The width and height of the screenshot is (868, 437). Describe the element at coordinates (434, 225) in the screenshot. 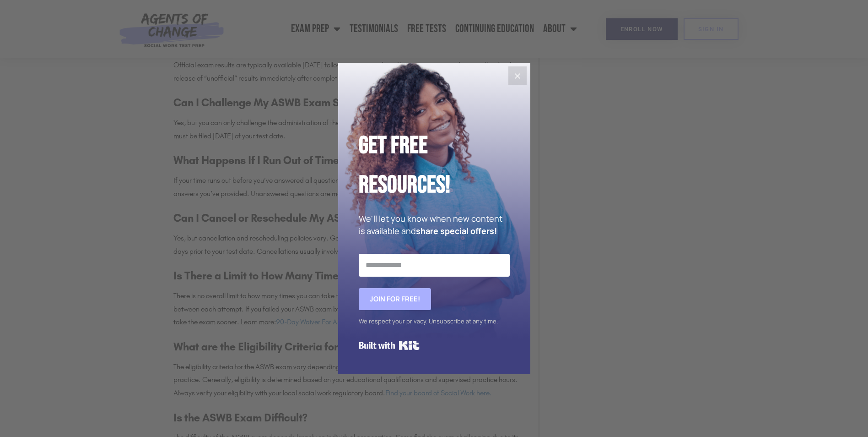

I see `p: We'll let you know when new content is available and` at that location.